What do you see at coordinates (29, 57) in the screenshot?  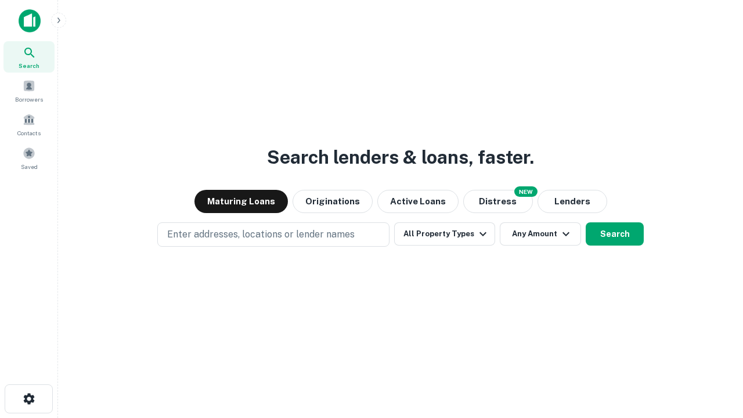 I see `a: Search` at bounding box center [29, 57].